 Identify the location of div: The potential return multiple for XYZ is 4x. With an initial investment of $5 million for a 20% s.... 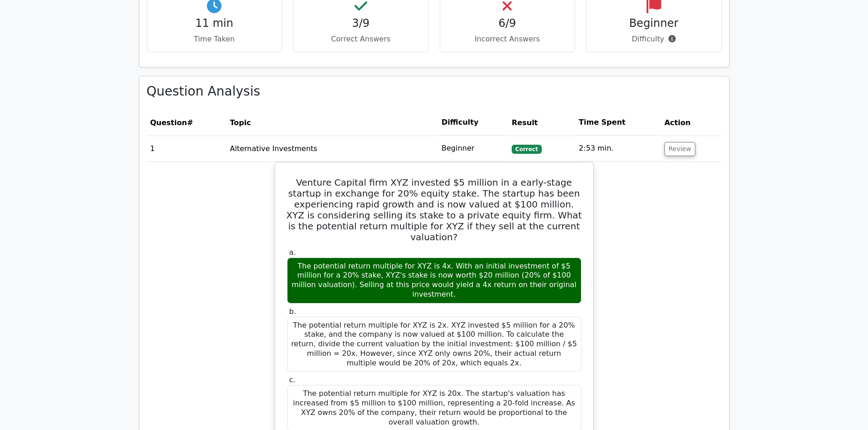
(434, 280).